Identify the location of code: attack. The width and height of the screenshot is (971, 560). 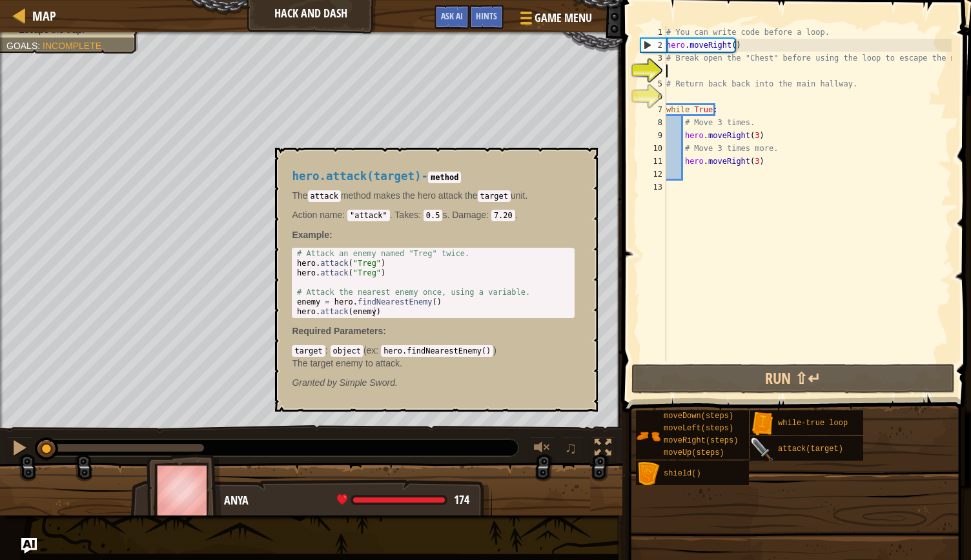
(324, 196).